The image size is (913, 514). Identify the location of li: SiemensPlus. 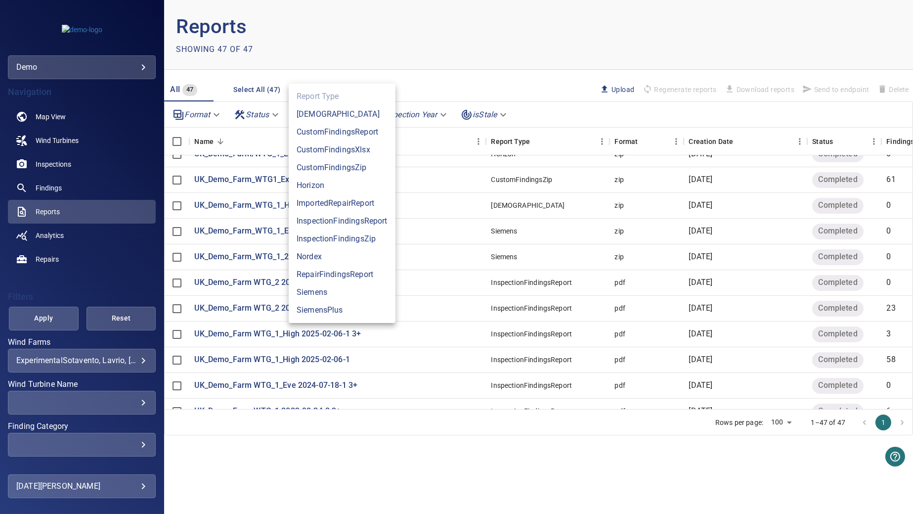
(342, 310).